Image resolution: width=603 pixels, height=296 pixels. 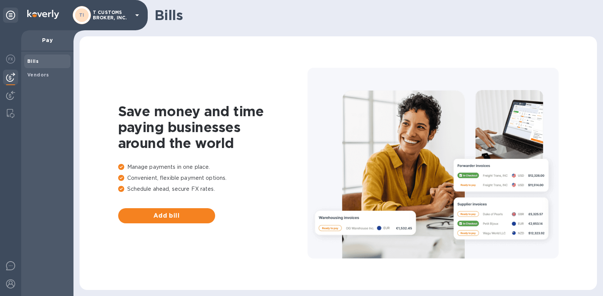 What do you see at coordinates (213, 178) in the screenshot?
I see `p: Convenient, flexible payment options.` at bounding box center [213, 178].